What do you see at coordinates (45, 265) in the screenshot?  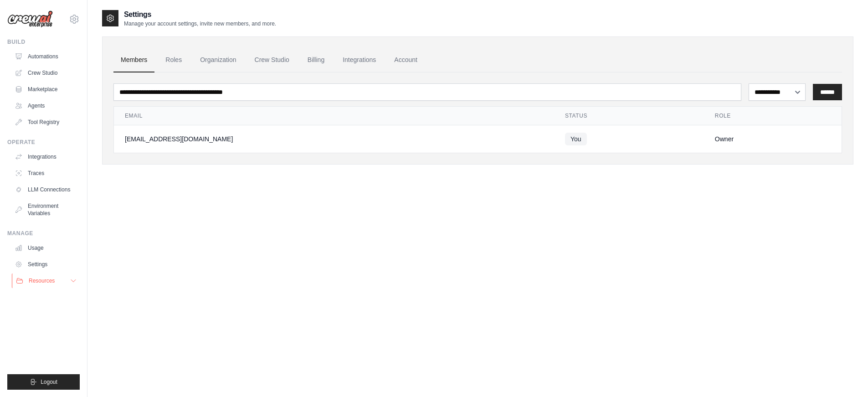 I see `a: Settings` at bounding box center [45, 265].